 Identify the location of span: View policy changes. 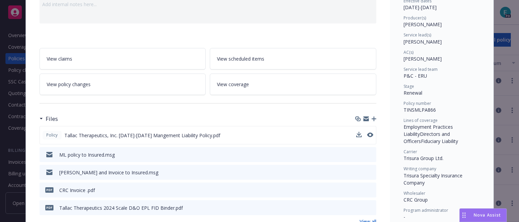
(68, 84).